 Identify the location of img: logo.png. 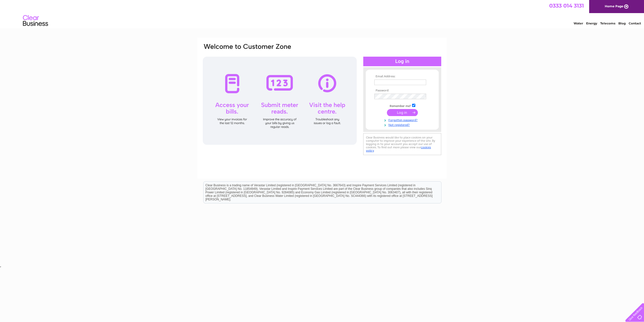
(35, 21).